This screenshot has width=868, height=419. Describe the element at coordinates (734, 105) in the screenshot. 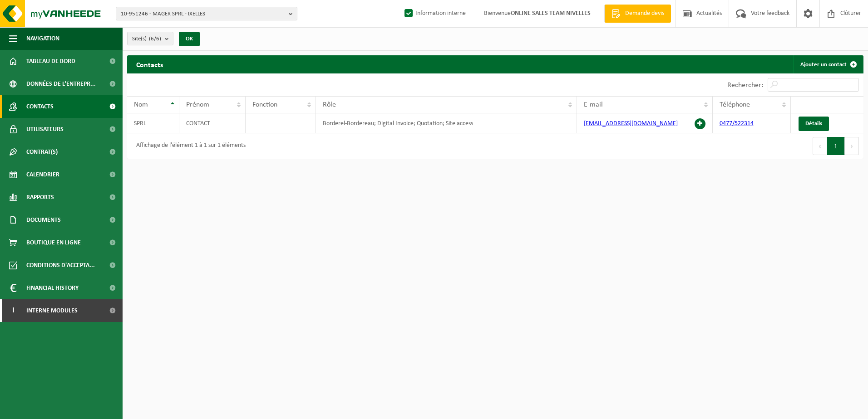

I see `span: Téléphone` at that location.